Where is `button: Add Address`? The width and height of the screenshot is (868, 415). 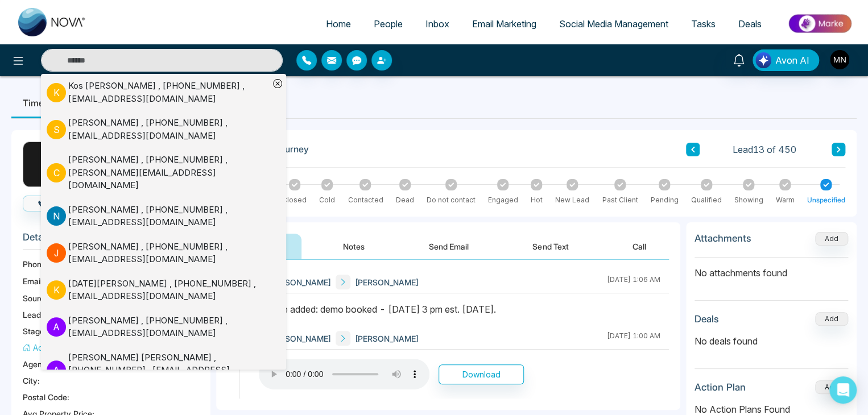
button: Add Address is located at coordinates (52, 347).